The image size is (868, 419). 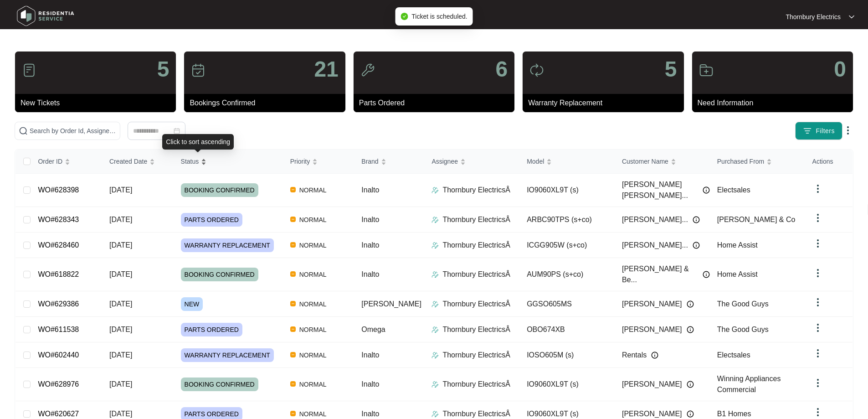 What do you see at coordinates (757, 161) in the screenshot?
I see `th: Purchased From` at bounding box center [757, 161].